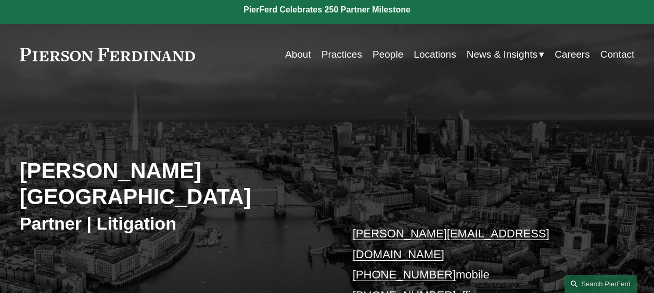  I want to click on a: Search this site, so click(601, 284).